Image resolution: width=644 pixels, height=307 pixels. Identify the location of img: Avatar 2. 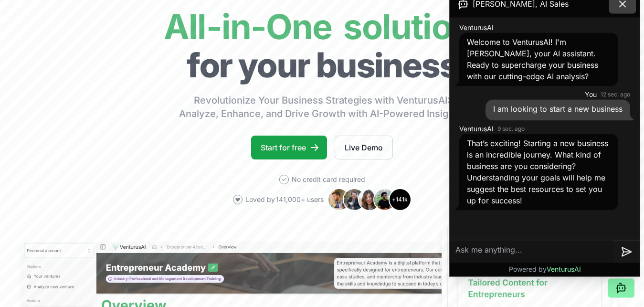
(354, 199).